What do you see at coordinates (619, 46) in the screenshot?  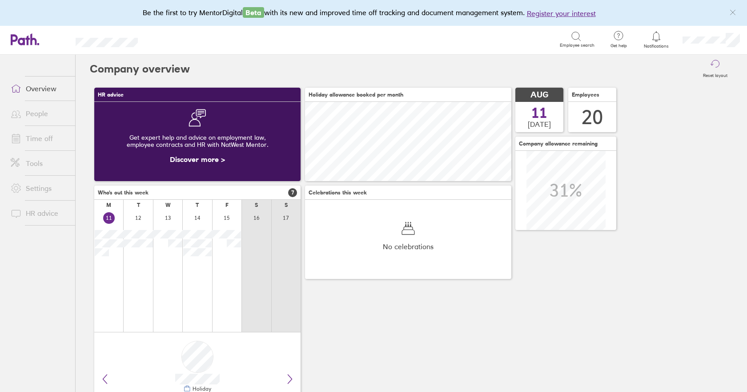 I see `span: Get help` at bounding box center [619, 46].